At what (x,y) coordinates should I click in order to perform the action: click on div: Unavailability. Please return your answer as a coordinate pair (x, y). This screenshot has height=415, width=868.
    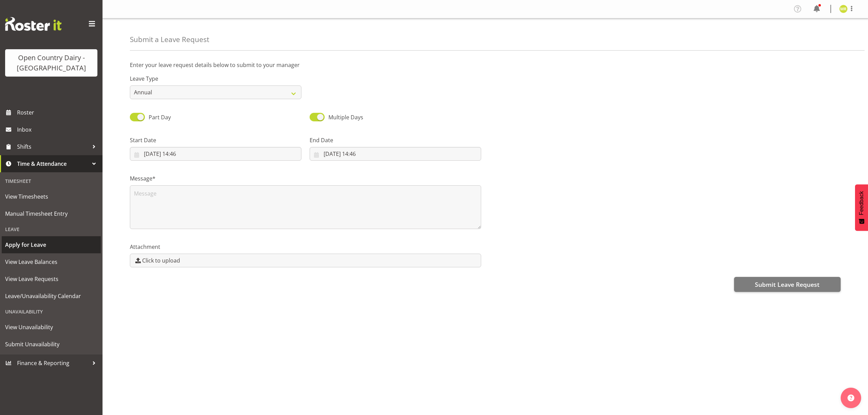
    Looking at the image, I should click on (51, 311).